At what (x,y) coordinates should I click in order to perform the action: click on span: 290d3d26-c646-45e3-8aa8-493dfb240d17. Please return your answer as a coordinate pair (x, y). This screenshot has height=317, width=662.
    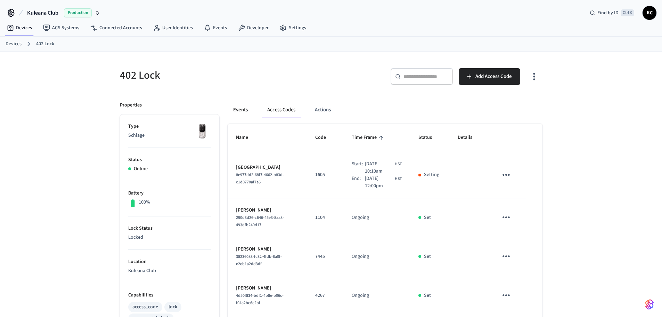
    Looking at the image, I should click on (260, 221).